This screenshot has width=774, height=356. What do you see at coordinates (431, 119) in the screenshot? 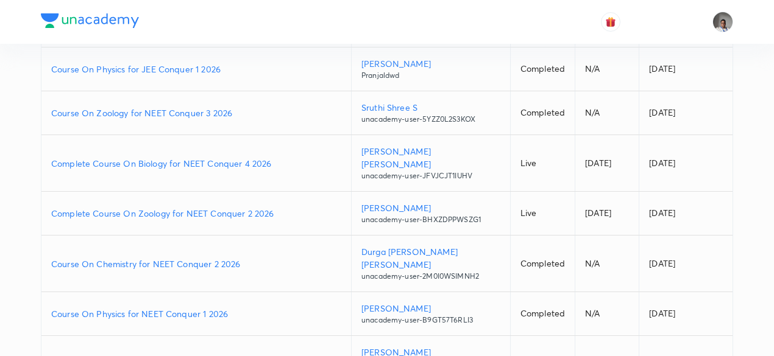
I see `p: unacademy-user-5YZZ0L2S3KOX` at bounding box center [431, 119].